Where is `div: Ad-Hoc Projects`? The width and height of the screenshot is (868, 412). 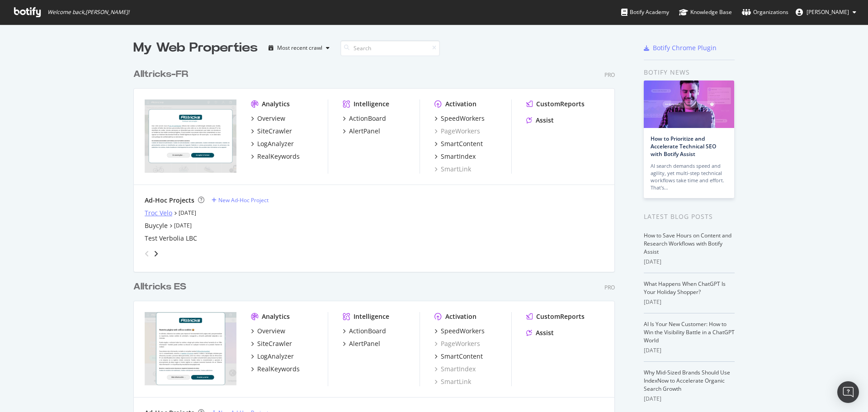 div: Ad-Hoc Projects is located at coordinates (169, 200).